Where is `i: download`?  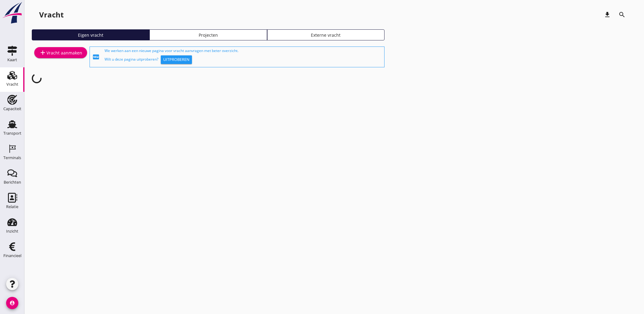 i: download is located at coordinates (607, 15).